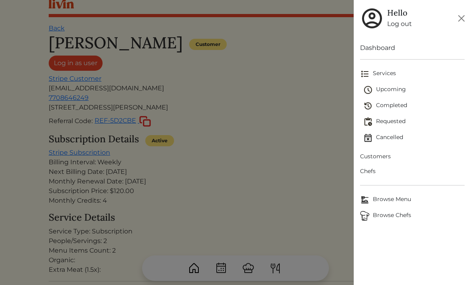 This screenshot has height=285, width=471. I want to click on a: Requested, so click(414, 122).